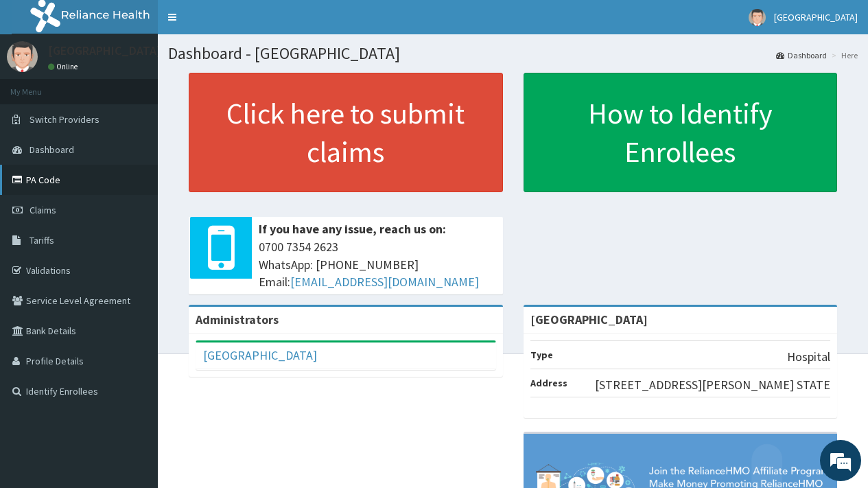 The height and width of the screenshot is (488, 868). I want to click on a: How to Identify Enrollees, so click(681, 133).